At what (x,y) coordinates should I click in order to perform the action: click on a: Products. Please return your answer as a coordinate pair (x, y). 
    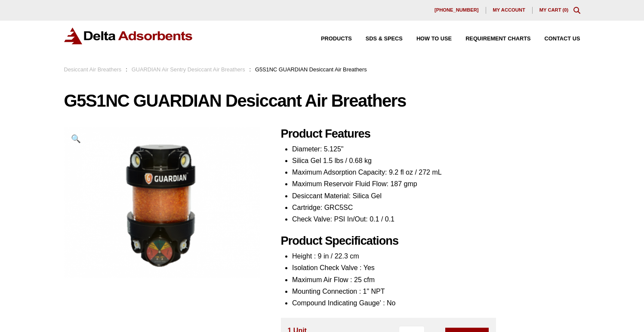
    Looking at the image, I should click on (329, 39).